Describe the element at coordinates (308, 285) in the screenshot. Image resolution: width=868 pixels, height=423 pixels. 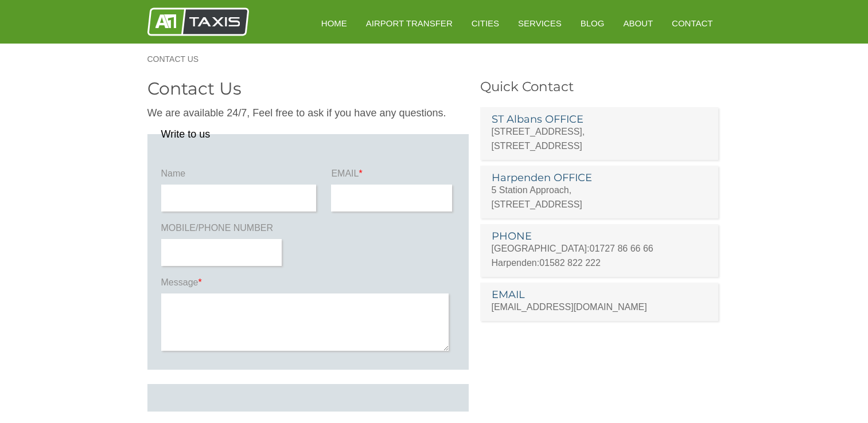
I see `label: Message` at that location.